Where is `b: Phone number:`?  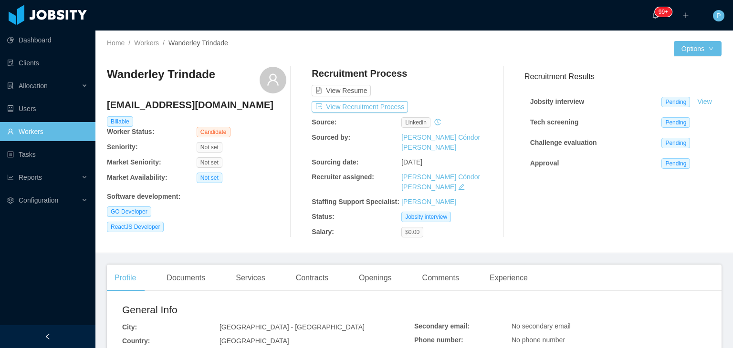
b: Phone number: is located at coordinates (438, 340).